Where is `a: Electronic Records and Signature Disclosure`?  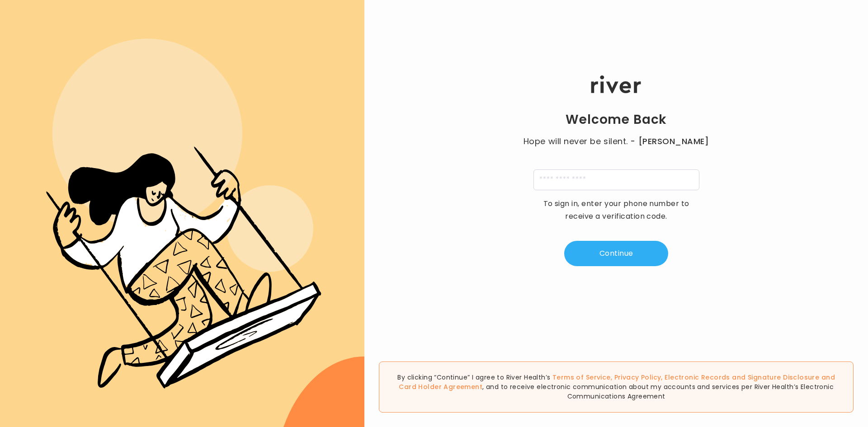 a: Electronic Records and Signature Disclosure is located at coordinates (742, 377).